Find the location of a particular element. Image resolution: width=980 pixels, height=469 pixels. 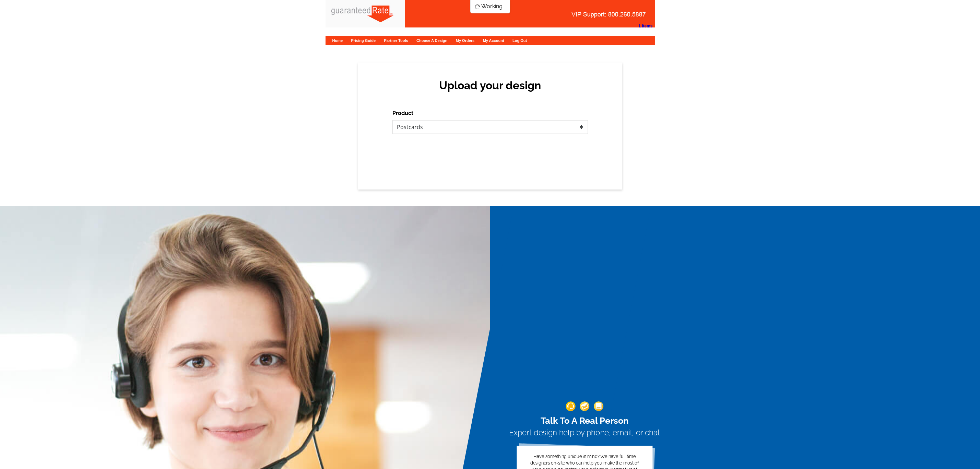

h3: Expert design help by phone, email, or chat is located at coordinates (585, 433).